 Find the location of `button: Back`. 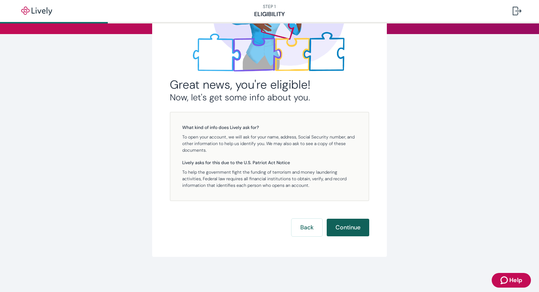

button: Back is located at coordinates (307, 228).